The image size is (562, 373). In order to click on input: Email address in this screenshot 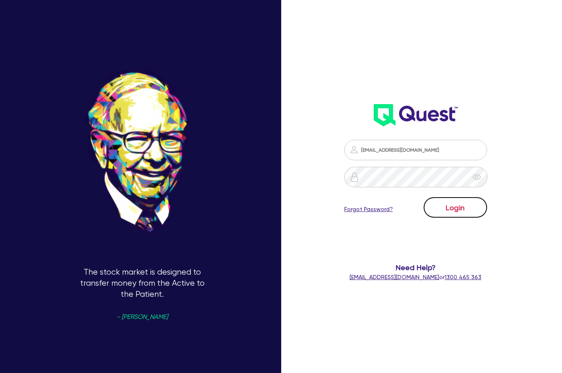, I will do `click(416, 150)`.